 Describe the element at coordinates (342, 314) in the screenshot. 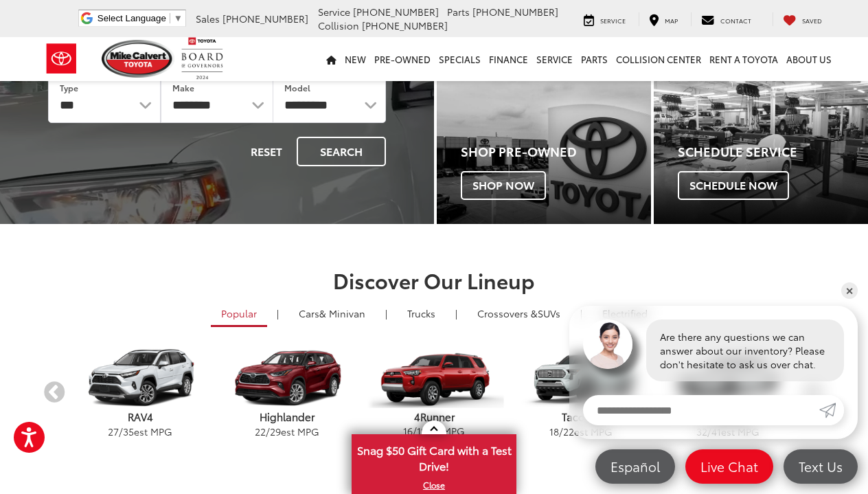

I see `span: & Minivan` at that location.